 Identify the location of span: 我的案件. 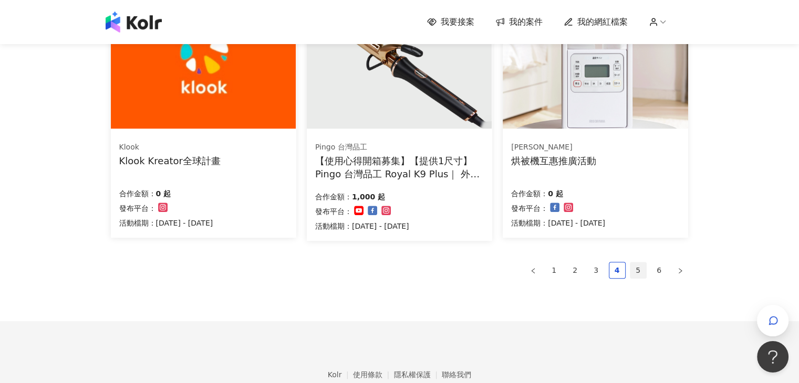
(526, 22).